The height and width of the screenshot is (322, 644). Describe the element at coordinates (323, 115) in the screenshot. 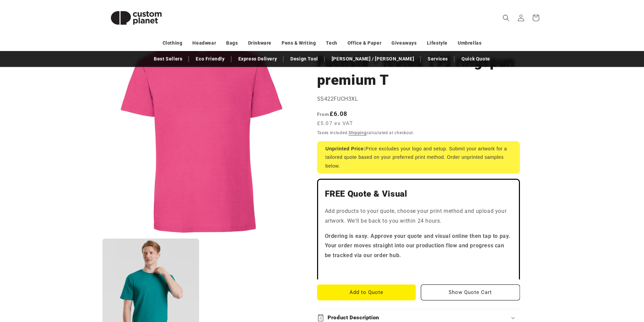

I see `span: From` at that location.